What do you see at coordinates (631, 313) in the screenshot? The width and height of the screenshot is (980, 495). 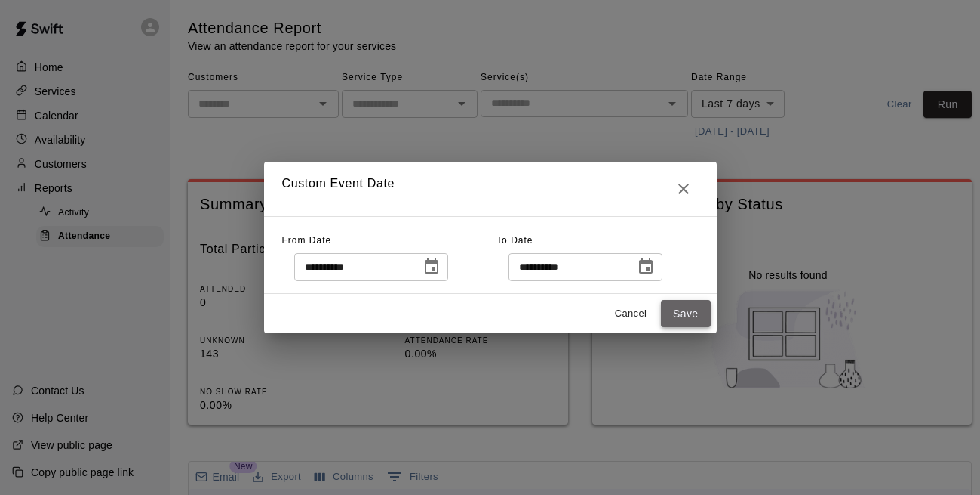 I see `button: Cancel` at bounding box center [631, 313].